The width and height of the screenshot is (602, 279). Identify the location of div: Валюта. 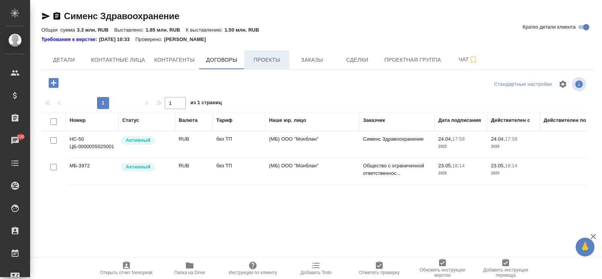
(188, 120).